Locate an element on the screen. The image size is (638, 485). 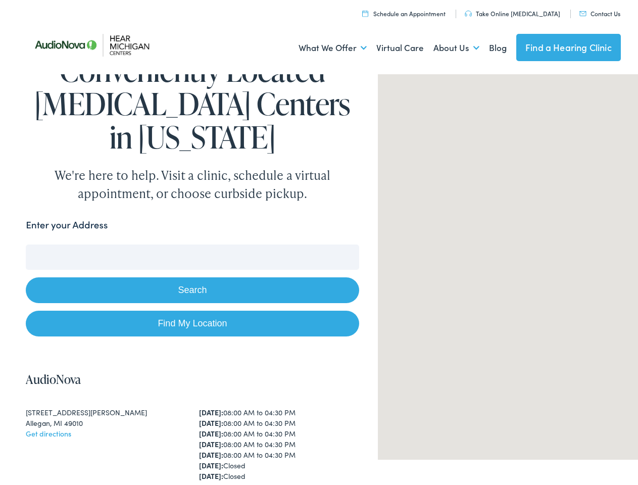
a: What We Offer is located at coordinates (332, 45).